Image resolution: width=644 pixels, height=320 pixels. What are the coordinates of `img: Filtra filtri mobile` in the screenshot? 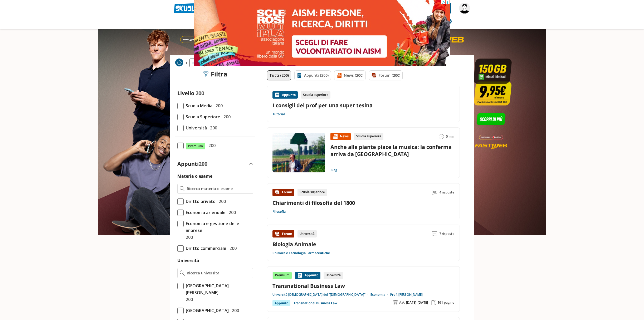 It's located at (206, 74).